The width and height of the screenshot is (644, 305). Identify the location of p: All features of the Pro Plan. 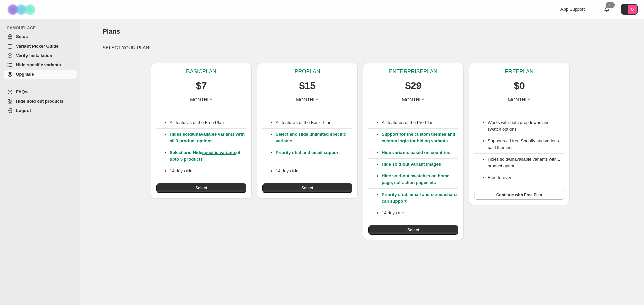
(420, 123).